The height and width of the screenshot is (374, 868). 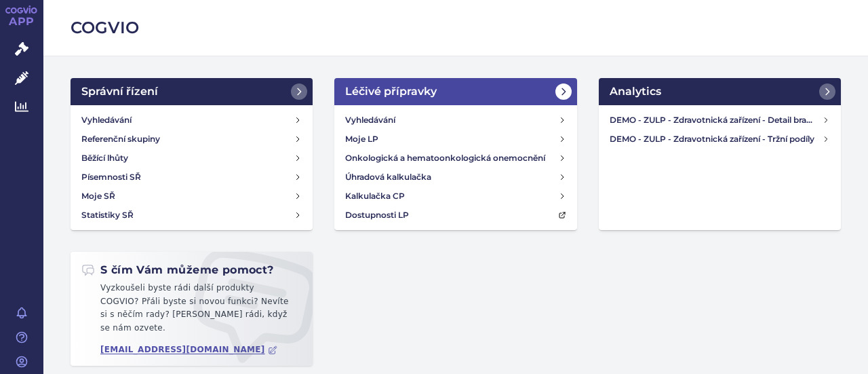 What do you see at coordinates (445, 158) in the screenshot?
I see `h4: Onkologická a hematoonkologická onemocnění` at bounding box center [445, 158].